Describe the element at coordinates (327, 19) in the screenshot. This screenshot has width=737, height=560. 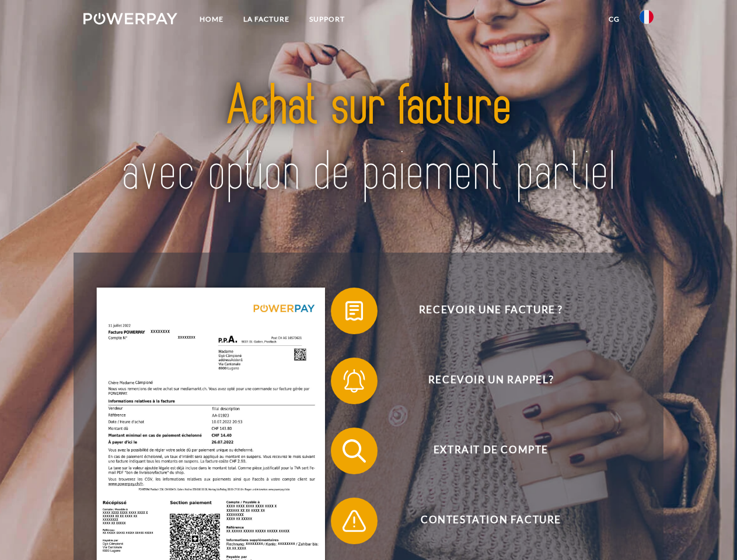
I see `a: Support` at that location.